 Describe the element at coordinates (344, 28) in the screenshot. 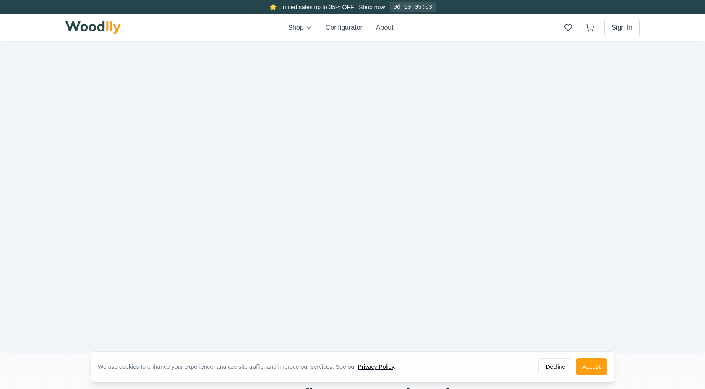

I see `button: Configurator` at that location.